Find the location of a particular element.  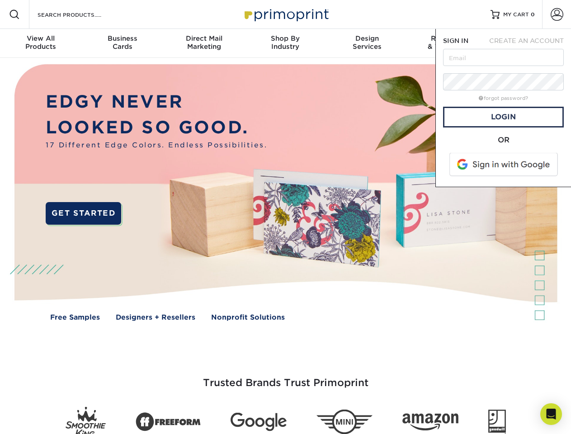

img: Google is located at coordinates (258, 421).